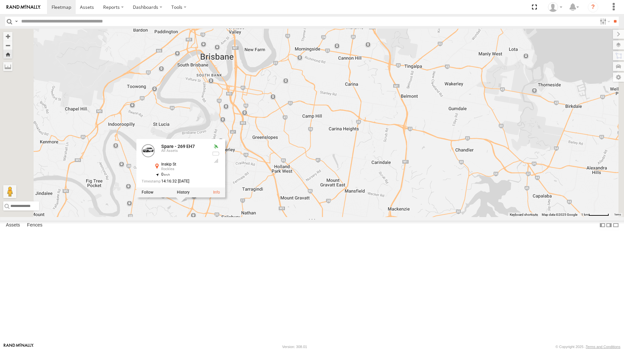 The width and height of the screenshot is (624, 350). I want to click on label: Hide Summary Table, so click(616, 226).